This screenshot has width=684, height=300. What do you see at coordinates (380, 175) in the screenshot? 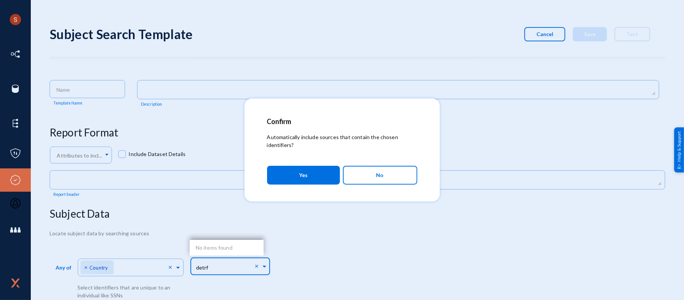
I see `button: No` at bounding box center [380, 175].